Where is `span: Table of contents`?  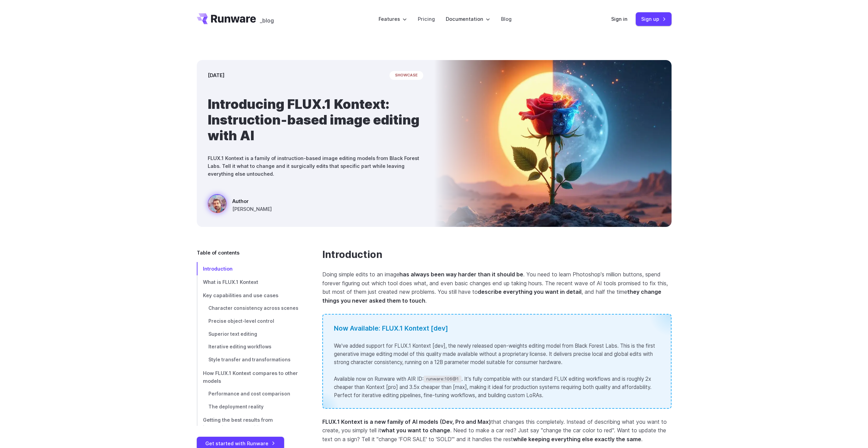 span: Table of contents is located at coordinates (218, 253).